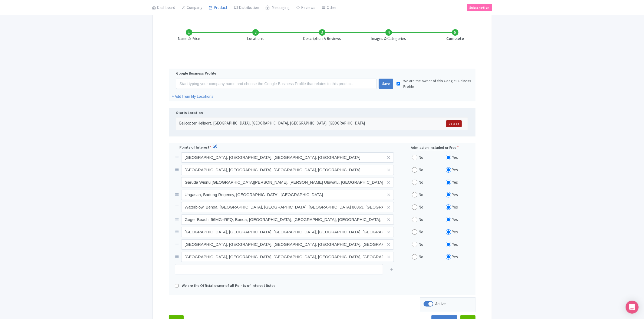 This screenshot has width=644, height=319. I want to click on div: Open Intercom Messenger, so click(632, 307).